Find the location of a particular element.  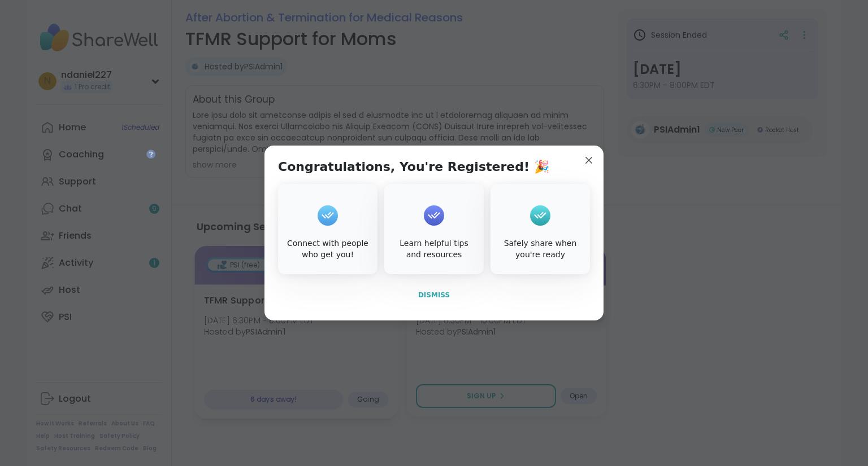

button: Dismiss is located at coordinates (434, 295).